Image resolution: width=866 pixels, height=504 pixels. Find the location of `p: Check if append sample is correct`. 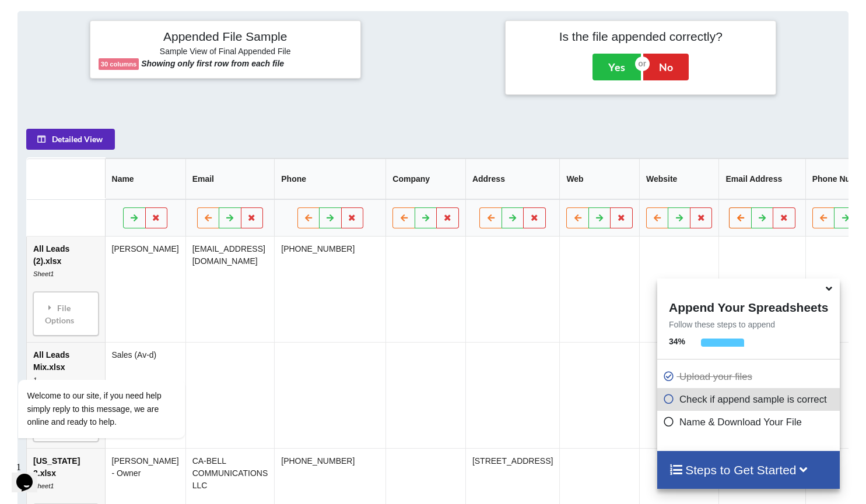

p: Check if append sample is correct is located at coordinates (750, 399).